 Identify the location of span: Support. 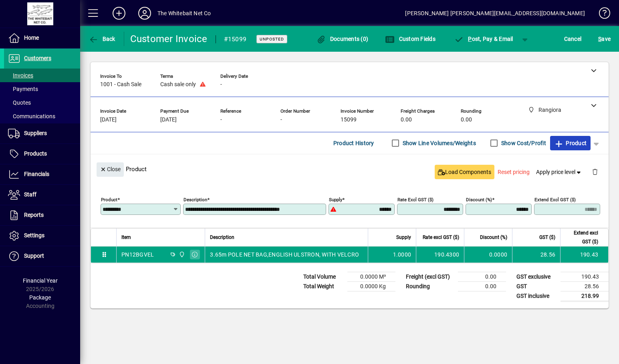
(34, 256).